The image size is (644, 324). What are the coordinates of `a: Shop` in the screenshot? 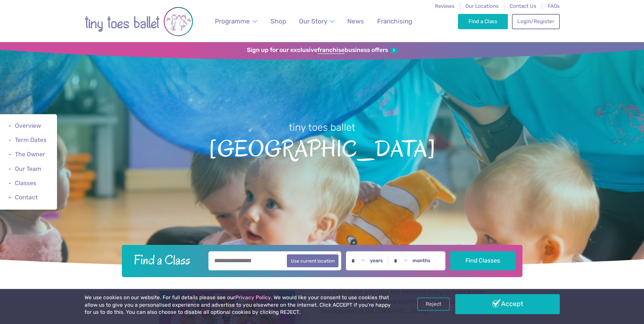 It's located at (278, 21).